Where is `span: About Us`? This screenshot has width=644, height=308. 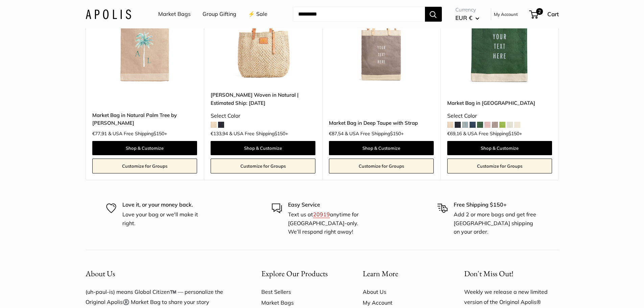 span: About Us is located at coordinates (100, 274).